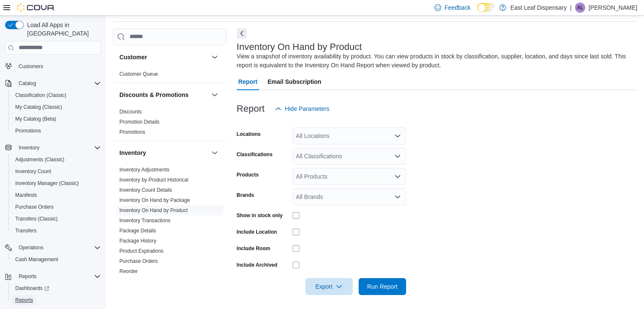 This screenshot has height=309, width=644. Describe the element at coordinates (133, 57) in the screenshot. I see `h3: Customer` at that location.